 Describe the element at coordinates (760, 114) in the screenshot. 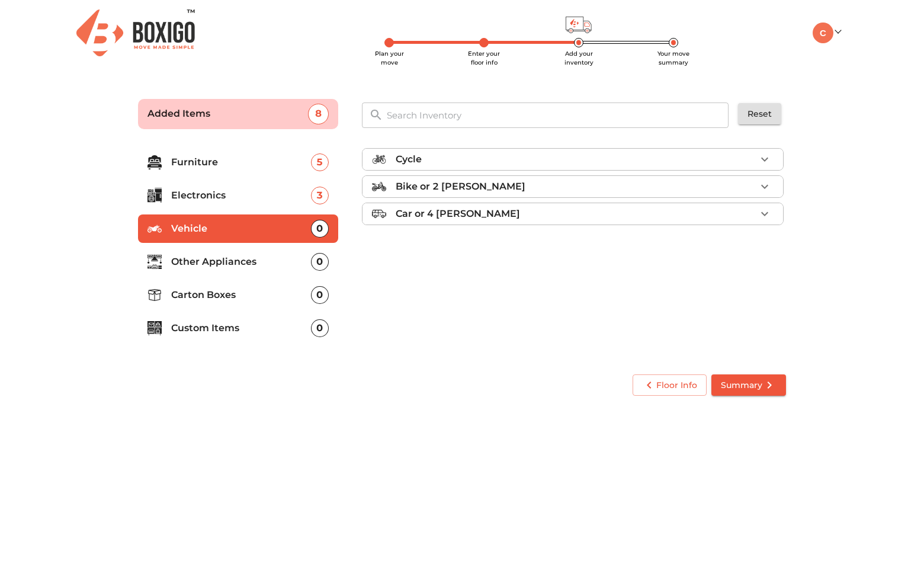

I see `button: Reset` at that location.